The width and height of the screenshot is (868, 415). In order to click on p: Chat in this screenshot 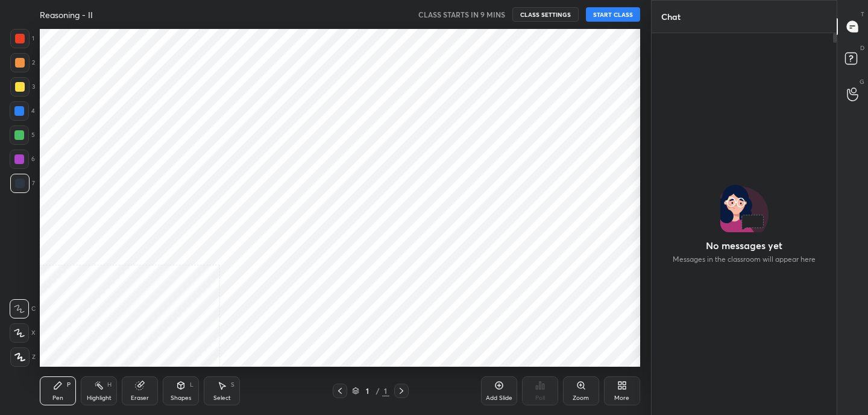, I will do `click(670, 16)`.